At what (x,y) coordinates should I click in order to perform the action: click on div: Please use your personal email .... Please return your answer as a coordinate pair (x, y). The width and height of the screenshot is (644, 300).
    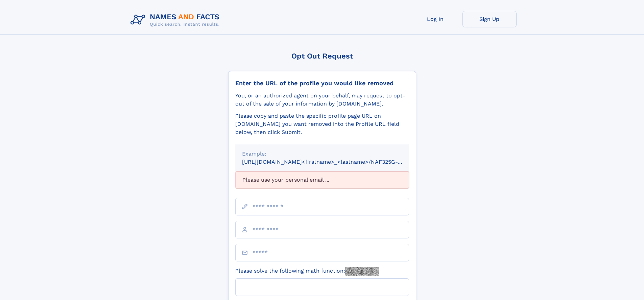
    Looking at the image, I should click on (322, 180).